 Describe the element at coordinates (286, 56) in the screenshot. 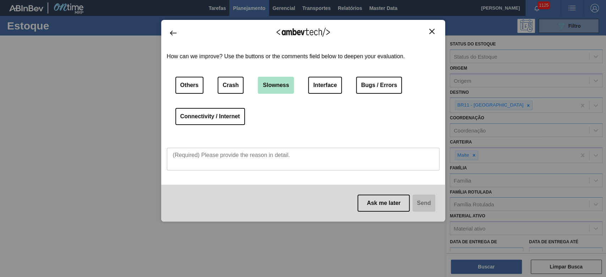

I see `label: How can we improve? Use the buttons or the comments field below to deepen your evaluation.` at that location.